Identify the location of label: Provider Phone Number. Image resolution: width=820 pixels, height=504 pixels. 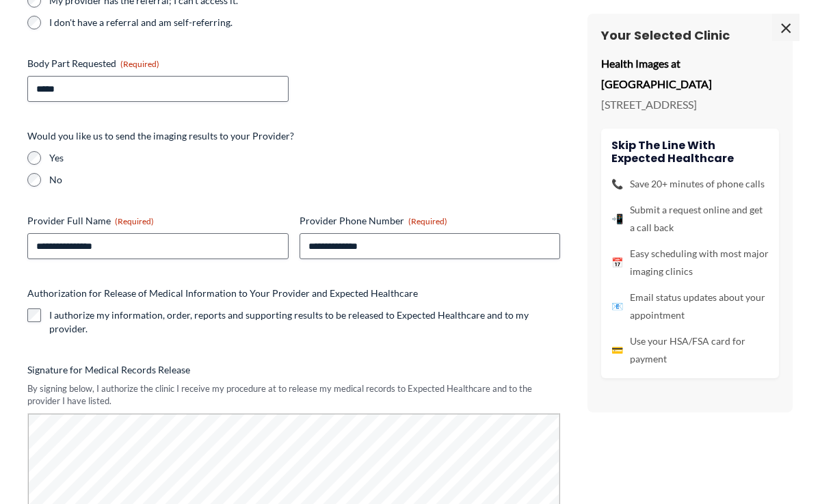
(430, 221).